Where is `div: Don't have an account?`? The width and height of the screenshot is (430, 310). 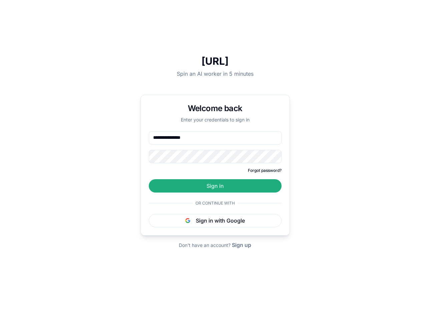 div: Don't have an account? is located at coordinates (215, 245).